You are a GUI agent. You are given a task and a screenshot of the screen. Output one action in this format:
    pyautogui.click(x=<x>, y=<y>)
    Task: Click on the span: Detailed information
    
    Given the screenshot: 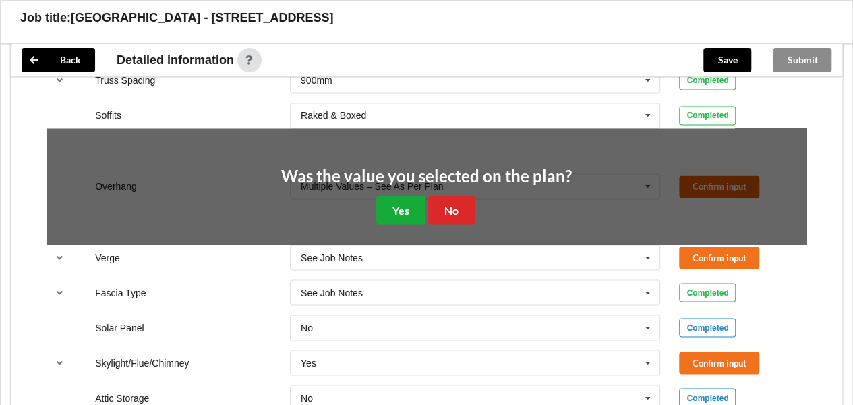 What is the action you would take?
    pyautogui.click(x=175, y=60)
    